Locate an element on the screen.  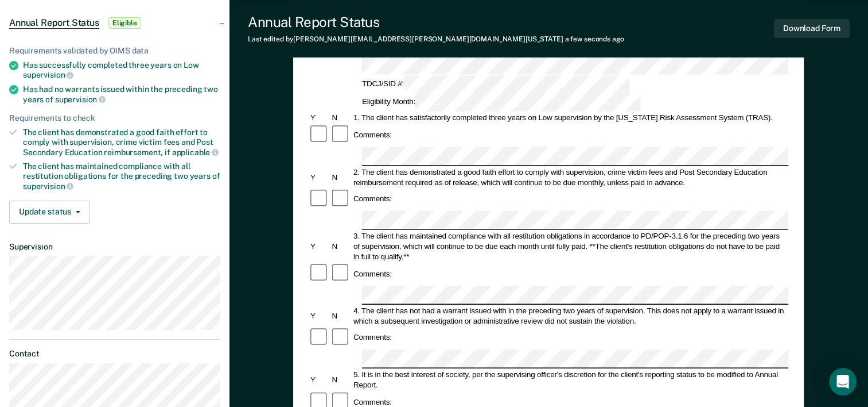
div: Has successfully completed three years on Low is located at coordinates (122, 70).